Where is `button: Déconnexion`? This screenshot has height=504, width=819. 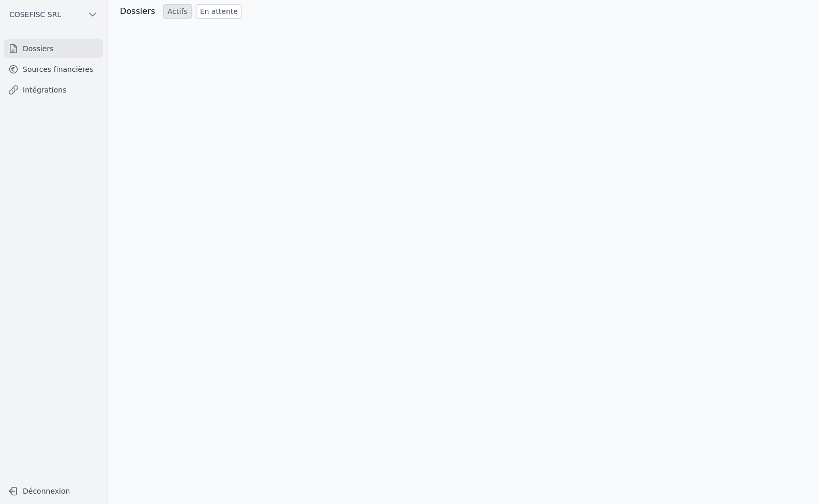 button: Déconnexion is located at coordinates (53, 491).